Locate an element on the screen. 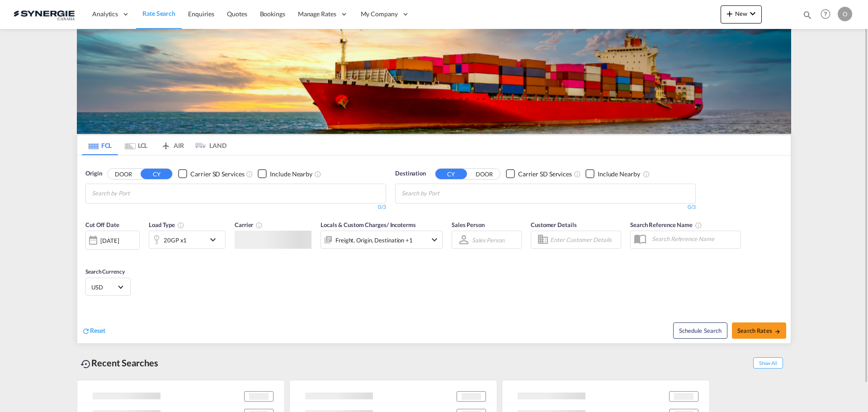  span: Search Reference Name is located at coordinates (666, 225).